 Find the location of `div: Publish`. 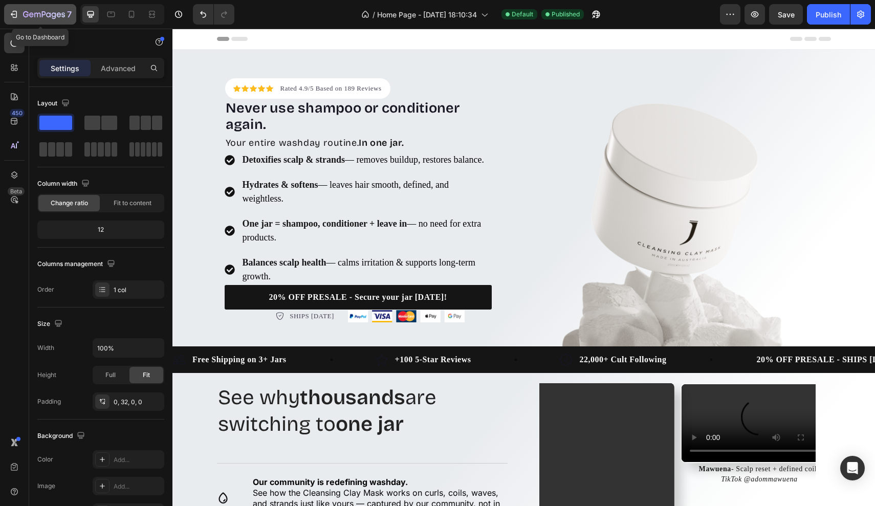

div: Publish is located at coordinates (828, 14).